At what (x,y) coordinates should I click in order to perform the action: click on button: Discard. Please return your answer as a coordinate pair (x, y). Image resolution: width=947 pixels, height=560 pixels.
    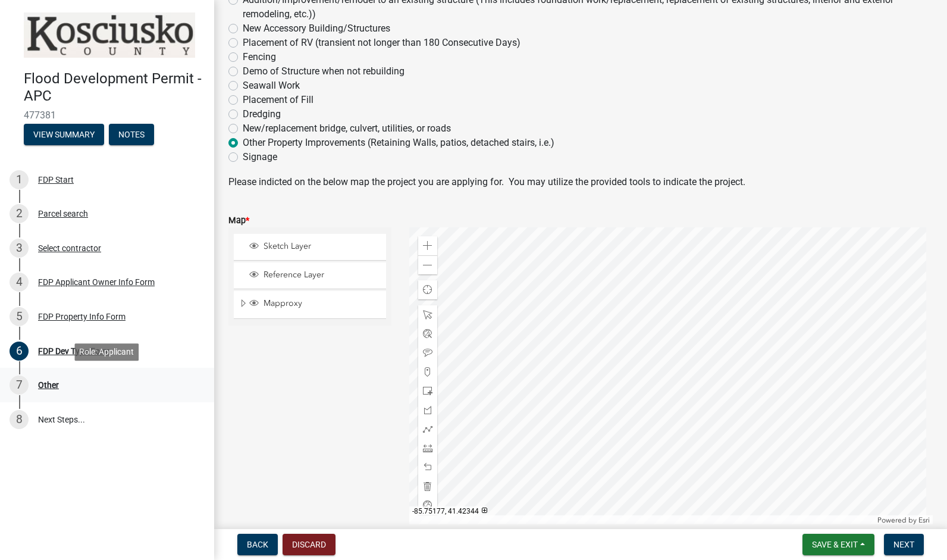
    Looking at the image, I should click on (308, 544).